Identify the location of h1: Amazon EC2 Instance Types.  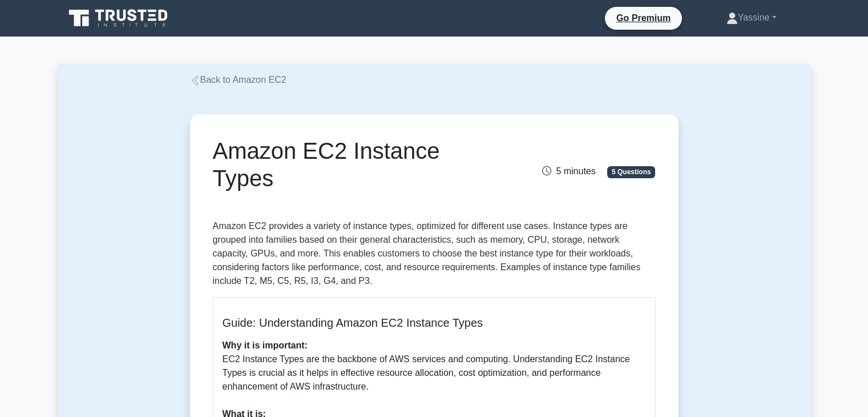
(358, 164).